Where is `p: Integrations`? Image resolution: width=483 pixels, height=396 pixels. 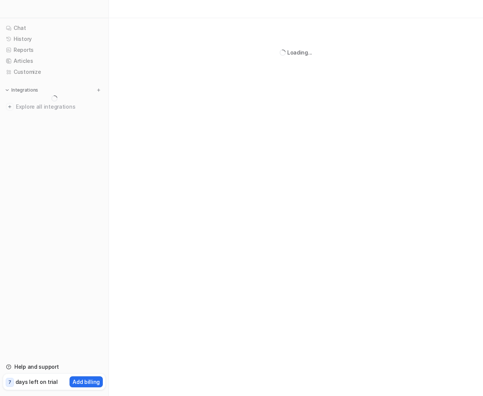
p: Integrations is located at coordinates (25, 90).